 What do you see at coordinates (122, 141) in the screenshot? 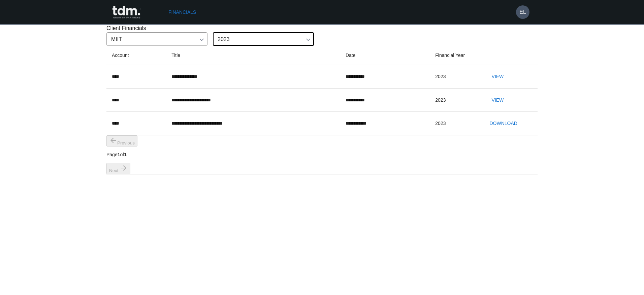
I see `button: previous page` at bounding box center [122, 141].